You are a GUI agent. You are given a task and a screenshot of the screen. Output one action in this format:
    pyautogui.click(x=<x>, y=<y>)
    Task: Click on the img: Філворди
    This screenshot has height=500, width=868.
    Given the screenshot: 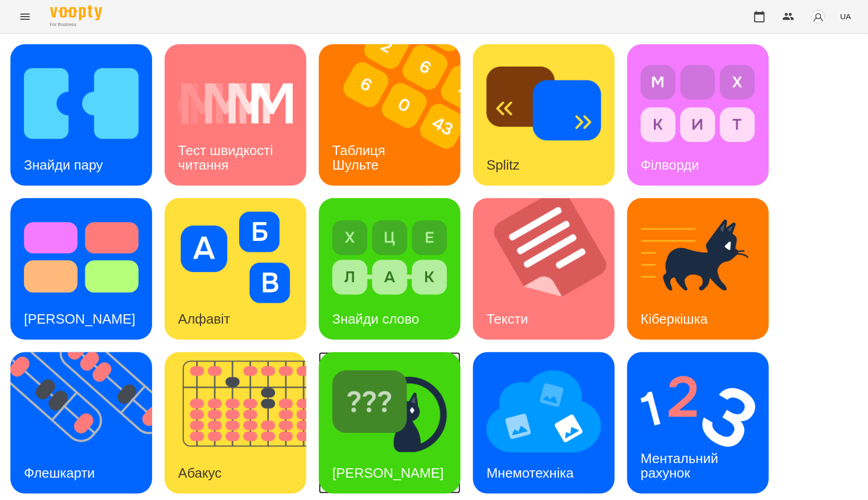 What is the action you would take?
    pyautogui.click(x=698, y=104)
    